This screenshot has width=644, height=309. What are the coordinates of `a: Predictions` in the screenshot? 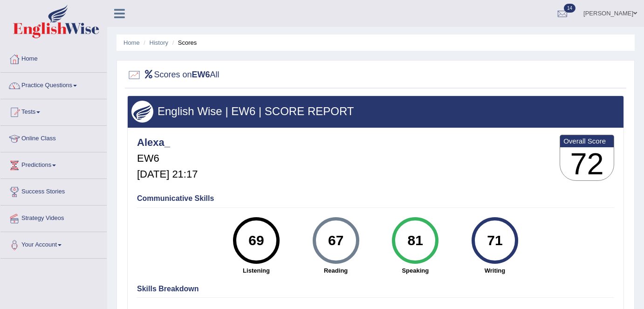 It's located at (53, 164).